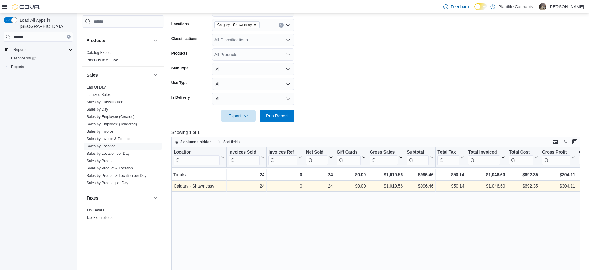 The width and height of the screenshot is (589, 270). I want to click on button: All, so click(253, 99).